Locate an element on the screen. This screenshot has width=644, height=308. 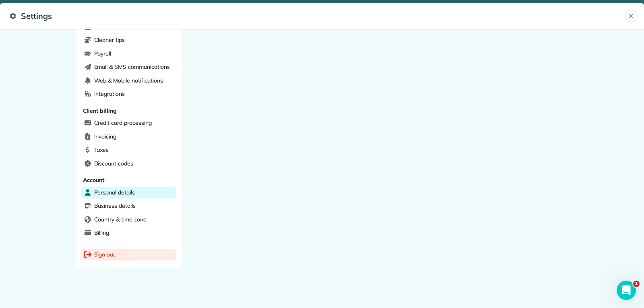
a: Discount codes is located at coordinates (129, 164).